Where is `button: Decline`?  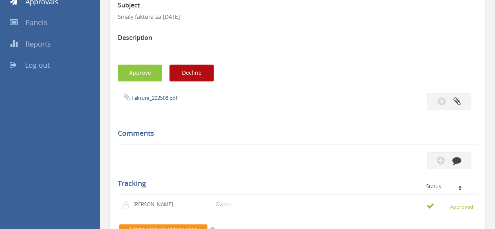
button: Decline is located at coordinates (191, 73).